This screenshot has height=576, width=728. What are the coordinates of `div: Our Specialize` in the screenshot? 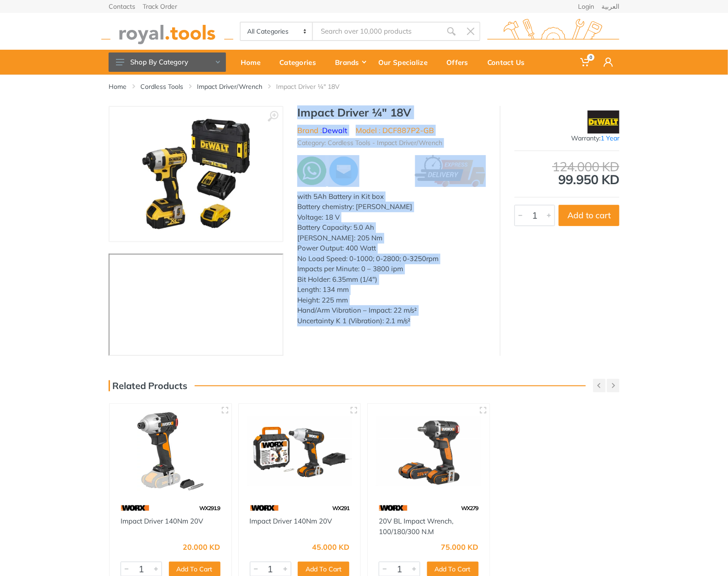 It's located at (406, 62).